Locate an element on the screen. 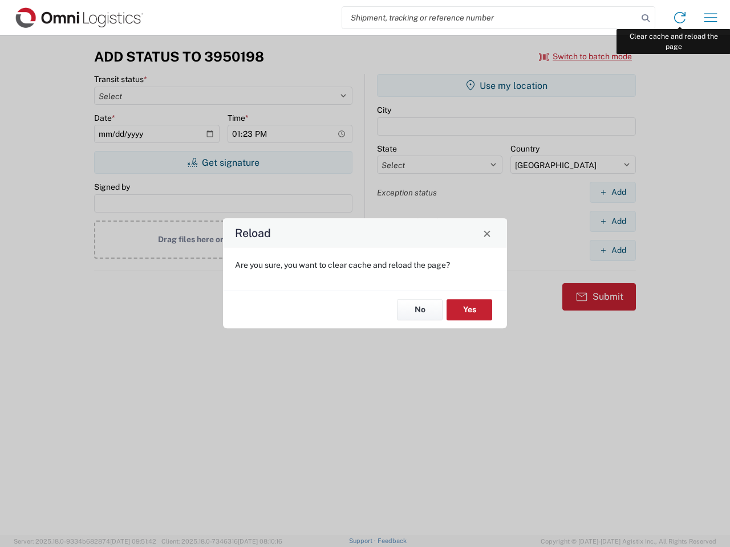  button: No is located at coordinates (420, 310).